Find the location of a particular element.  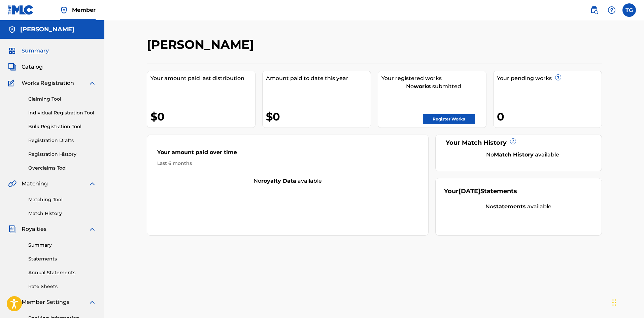

a: Bulk Registration Tool is located at coordinates (62, 126).